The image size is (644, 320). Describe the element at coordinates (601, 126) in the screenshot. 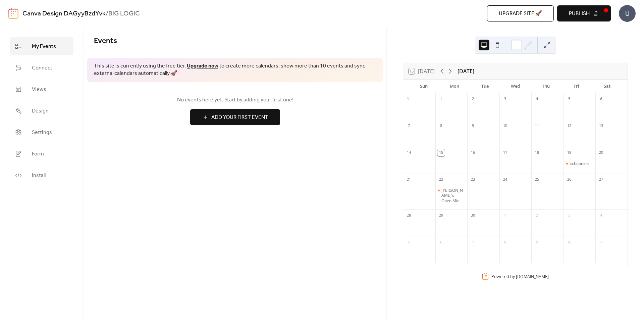

I see `div: 13` at that location.